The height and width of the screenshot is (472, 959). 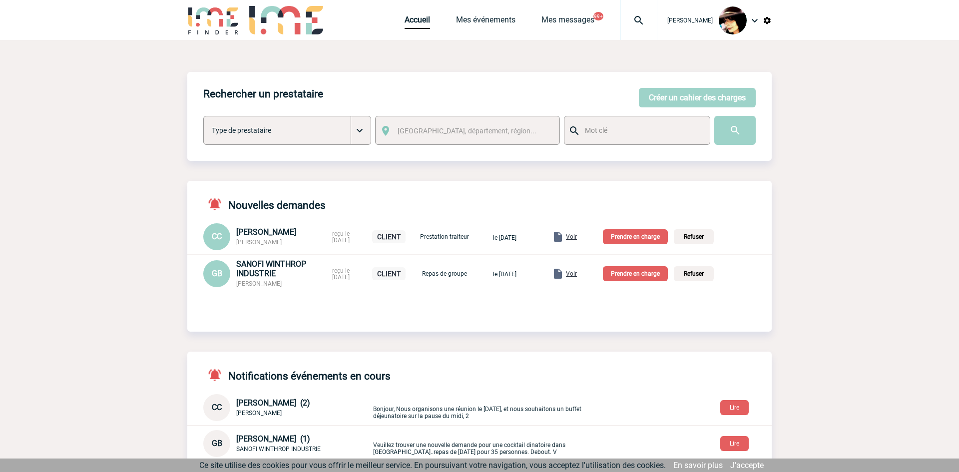 What do you see at coordinates (445, 237) in the screenshot?
I see `p: Prestation traiteur` at bounding box center [445, 237].